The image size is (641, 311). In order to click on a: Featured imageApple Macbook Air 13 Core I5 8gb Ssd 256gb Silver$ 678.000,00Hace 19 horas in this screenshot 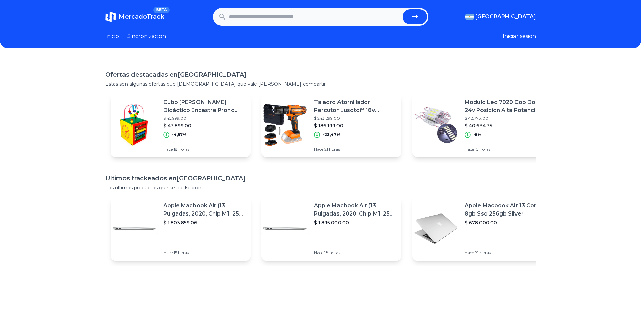, I will do `click(482, 229)`.